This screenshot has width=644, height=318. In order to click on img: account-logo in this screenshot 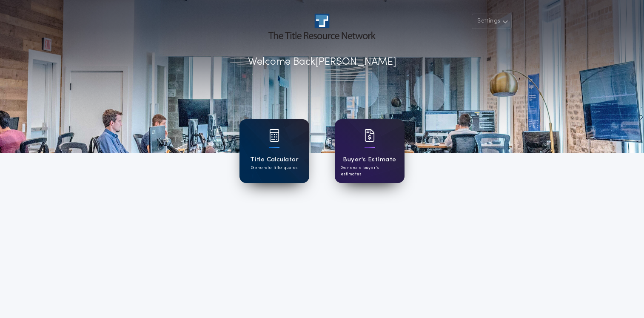, I will do `click(322, 26)`.